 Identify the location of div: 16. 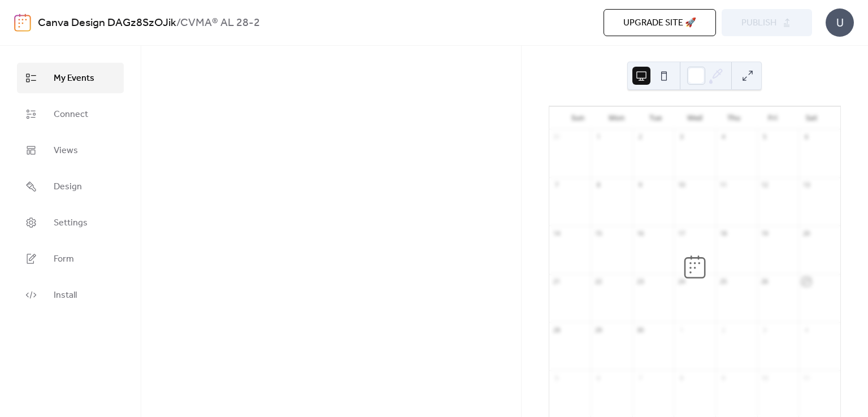
(640, 233).